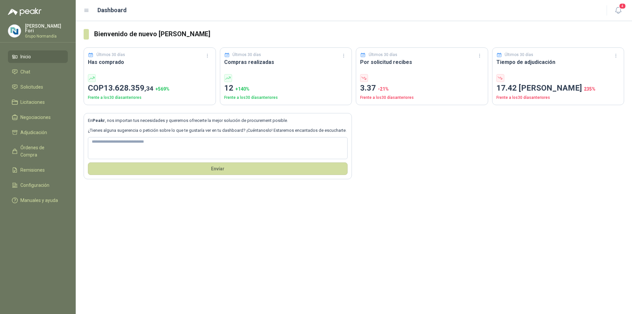  Describe the element at coordinates (150, 88) in the screenshot. I see `p: COP` at that location.